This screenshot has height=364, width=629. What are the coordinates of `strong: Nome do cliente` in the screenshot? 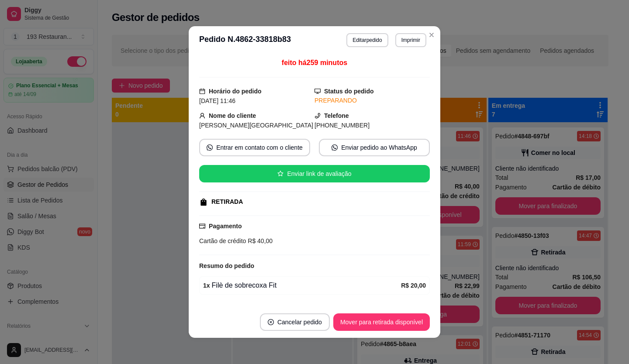 It's located at (232, 115).